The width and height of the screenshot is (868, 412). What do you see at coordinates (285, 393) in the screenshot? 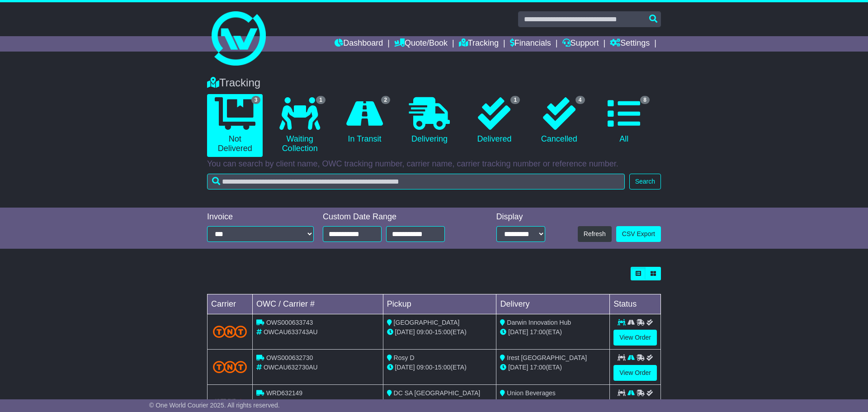
I see `span: WRD632149` at bounding box center [285, 393].